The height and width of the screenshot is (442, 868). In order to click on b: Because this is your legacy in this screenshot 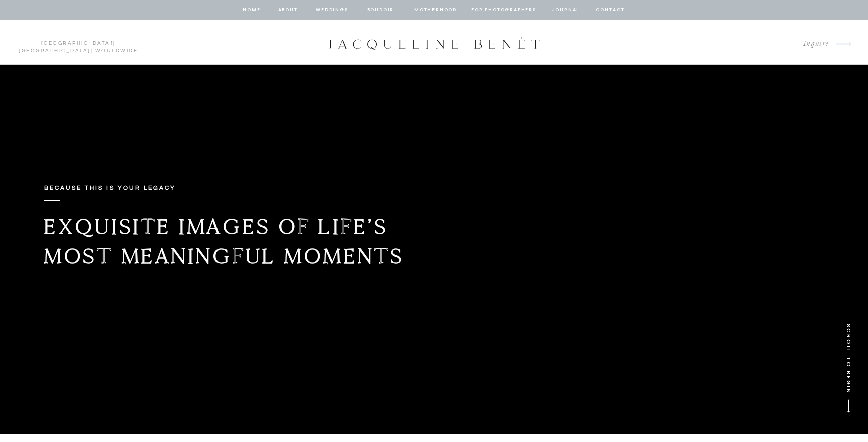, I will do `click(110, 187)`.